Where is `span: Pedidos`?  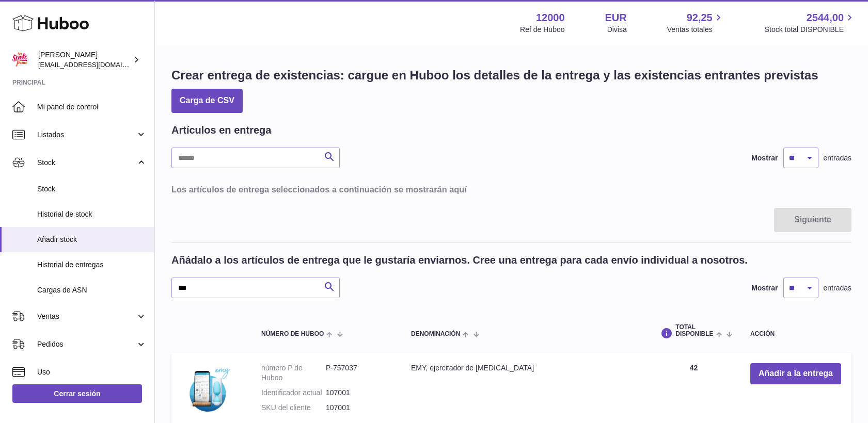
span: Pedidos is located at coordinates (86, 344).